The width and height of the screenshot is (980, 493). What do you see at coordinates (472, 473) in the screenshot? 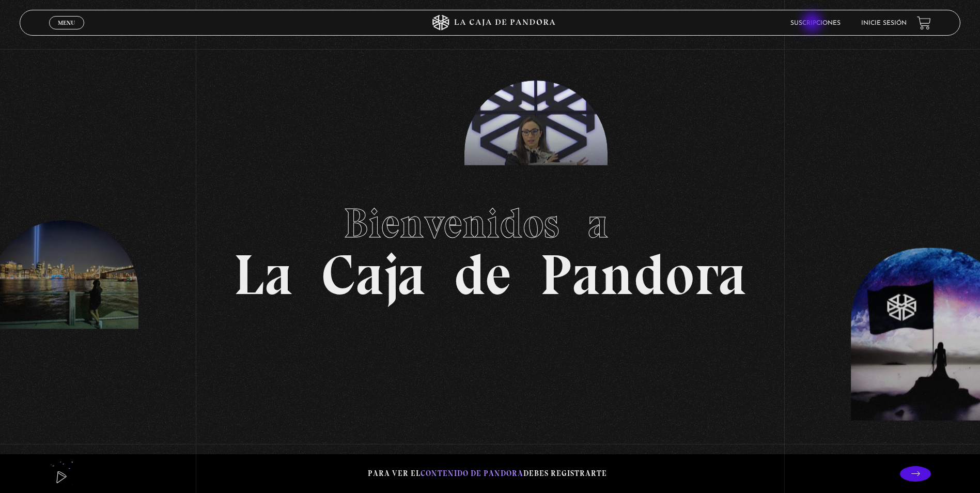
I see `span: contenido de Pandora` at bounding box center [472, 473].